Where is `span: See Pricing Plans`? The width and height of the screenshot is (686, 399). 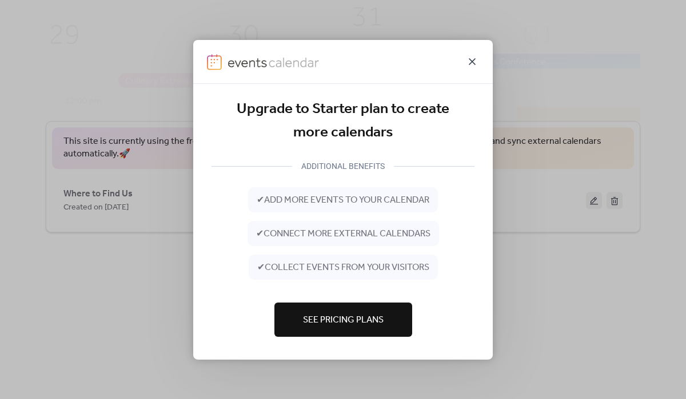
span: See Pricing Plans is located at coordinates (343, 321).